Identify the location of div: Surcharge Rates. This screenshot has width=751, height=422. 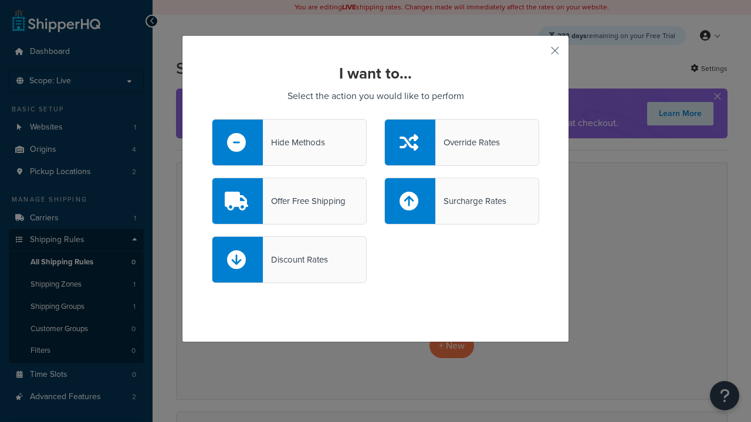
(471, 201).